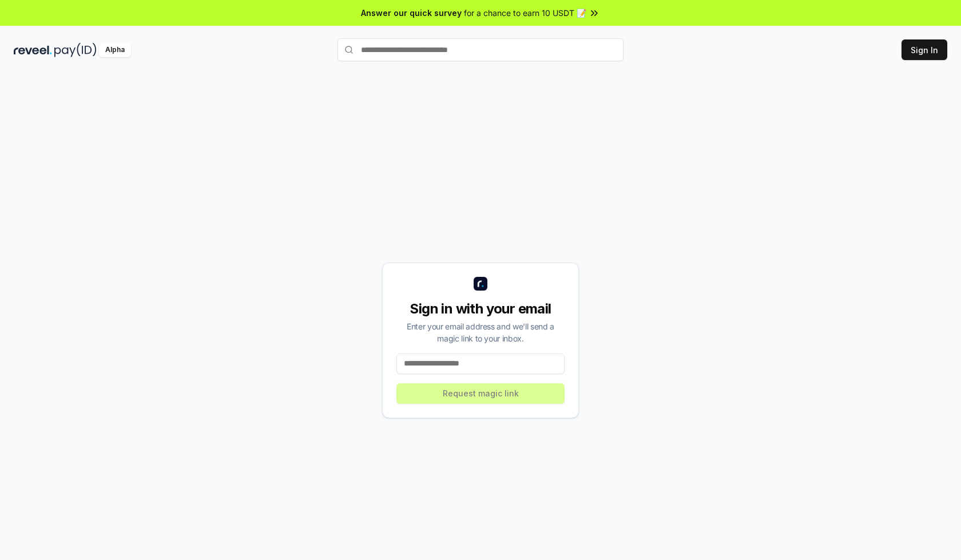  What do you see at coordinates (412, 13) in the screenshot?
I see `span: Answer our quick survey` at bounding box center [412, 13].